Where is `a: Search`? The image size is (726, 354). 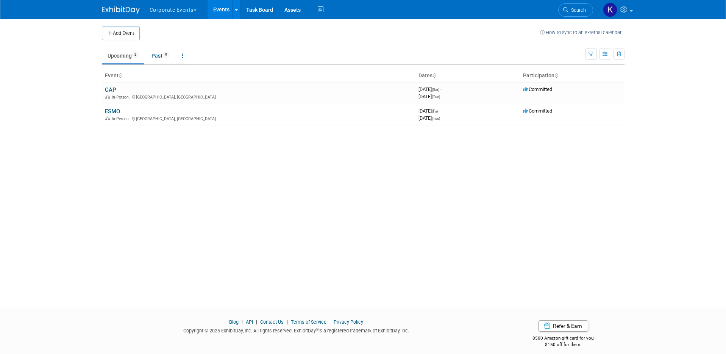
a: Search is located at coordinates (576, 10).